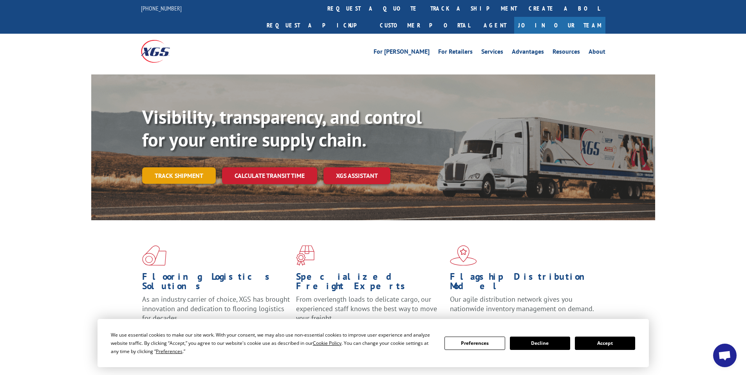  I want to click on button: Preferences, so click(474, 343).